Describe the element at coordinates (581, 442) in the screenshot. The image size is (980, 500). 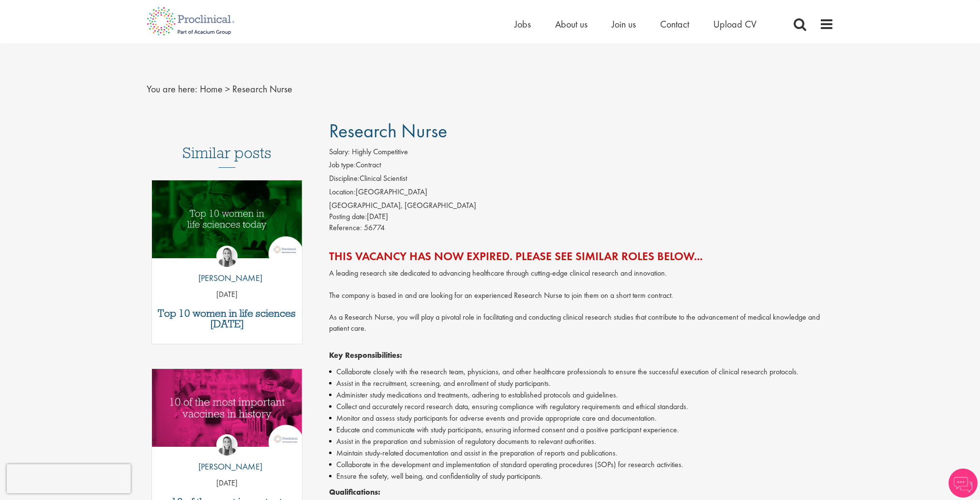
I see `li: Assist in the preparation and submission of regulatory documents to relevant authorities.` at that location.